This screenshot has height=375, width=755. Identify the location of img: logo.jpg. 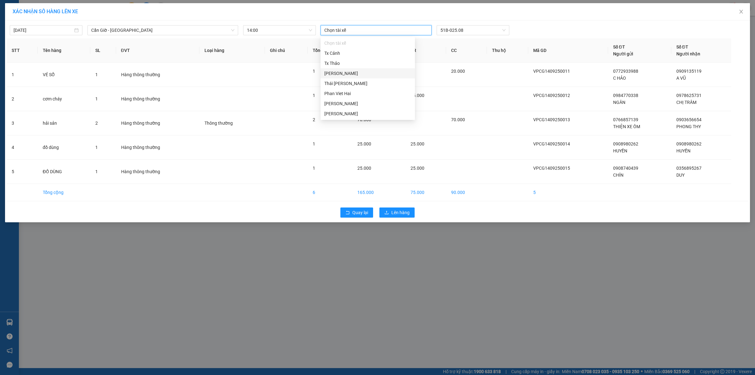
(24, 24).